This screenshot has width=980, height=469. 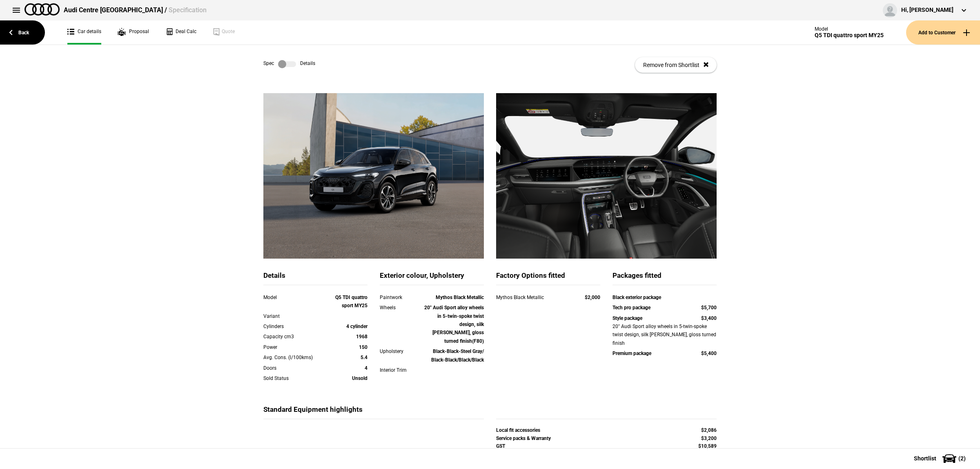 I want to click on strong: 4 cylinder, so click(x=357, y=326).